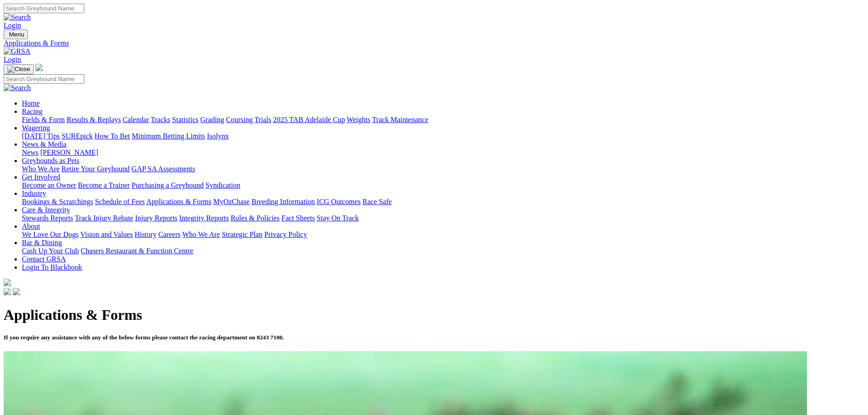 The image size is (868, 415). Describe the element at coordinates (309, 120) in the screenshot. I see `a: 2025 TAB Adelaide Cup` at that location.